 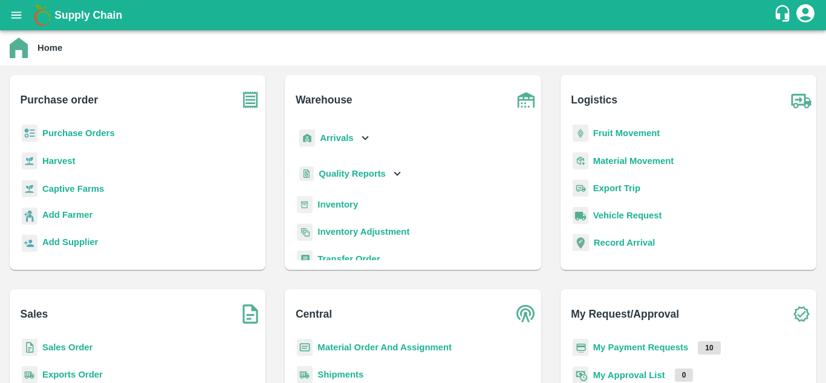 I want to click on b: Sales Order, so click(x=67, y=347).